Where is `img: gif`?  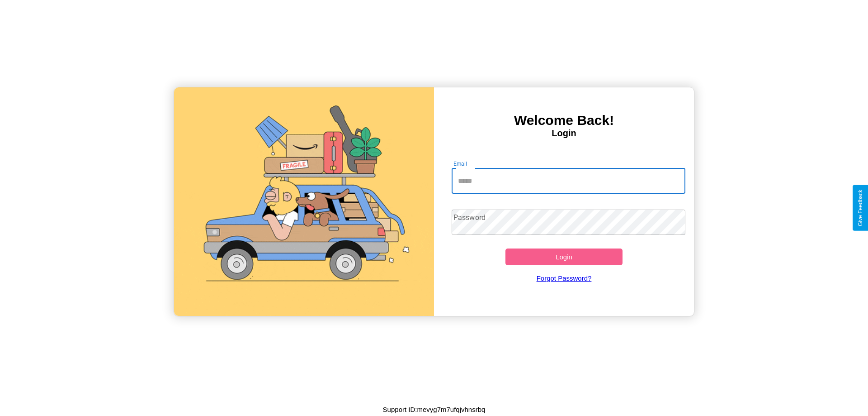 img: gif is located at coordinates (304, 201).